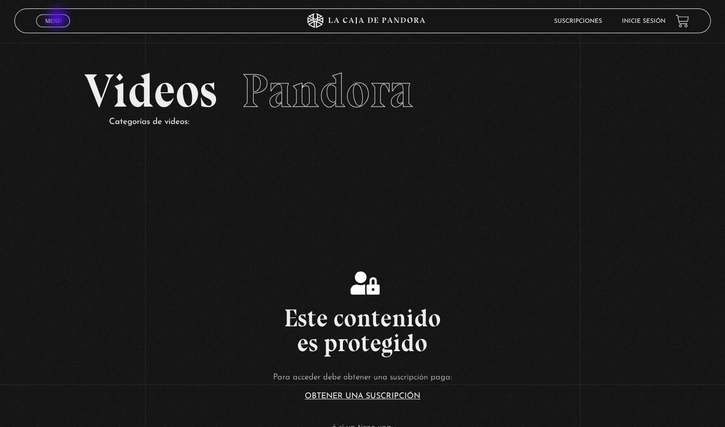  I want to click on span: Pandora, so click(328, 91).